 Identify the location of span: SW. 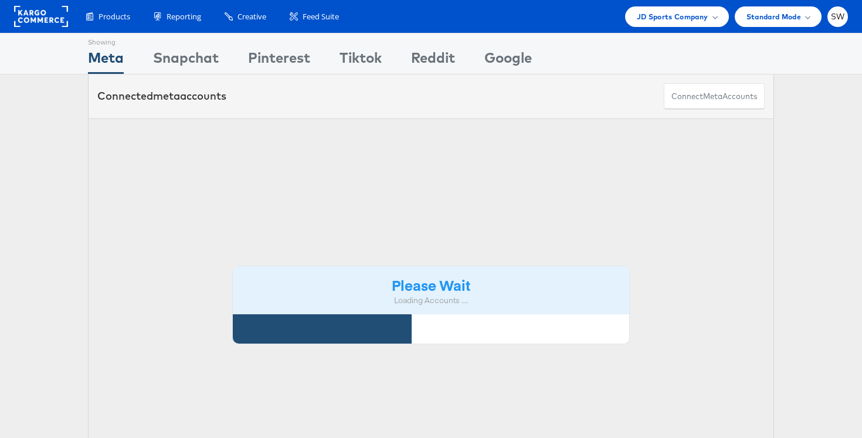
(838, 16).